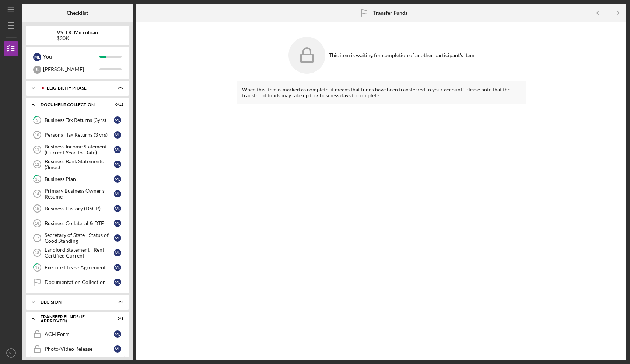  Describe the element at coordinates (117, 105) in the screenshot. I see `div: 0 / 12` at that location.